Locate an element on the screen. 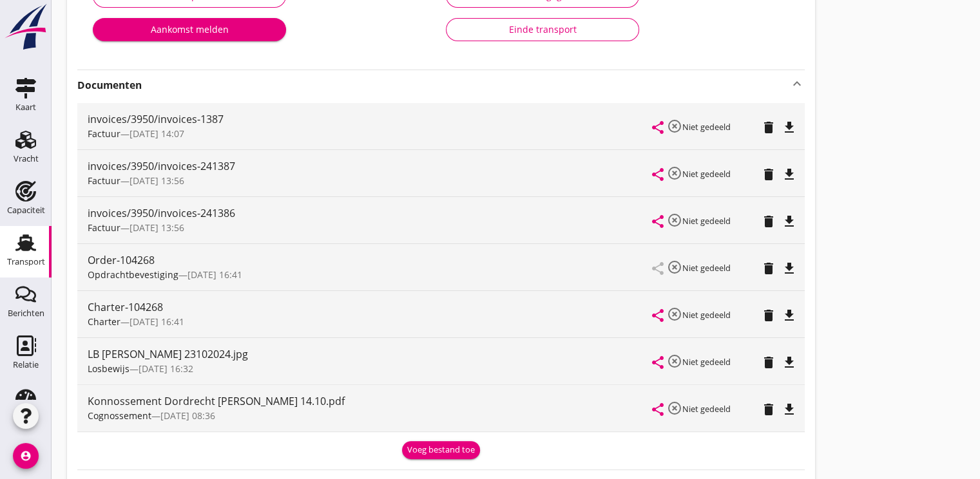 This screenshot has width=980, height=479. span: Charter is located at coordinates (104, 322).